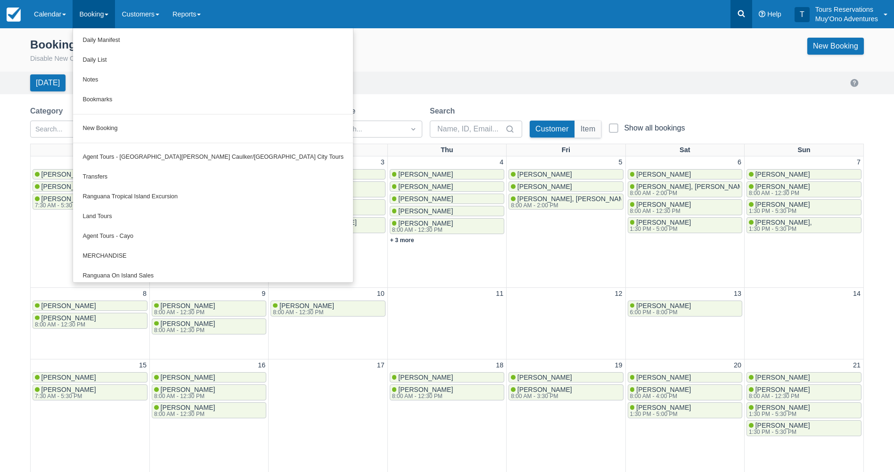 The width and height of the screenshot is (894, 472). What do you see at coordinates (499, 366) in the screenshot?
I see `a: 18` at bounding box center [499, 366].